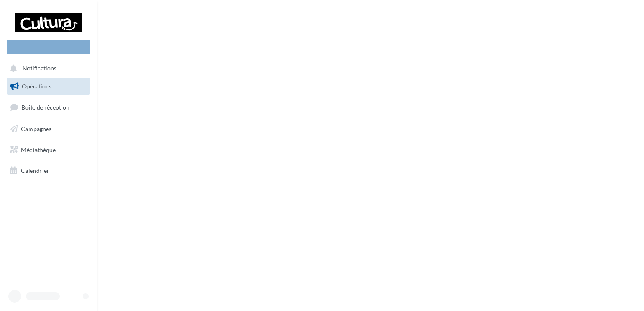 The width and height of the screenshot is (644, 311). I want to click on a: Campagnes, so click(49, 129).